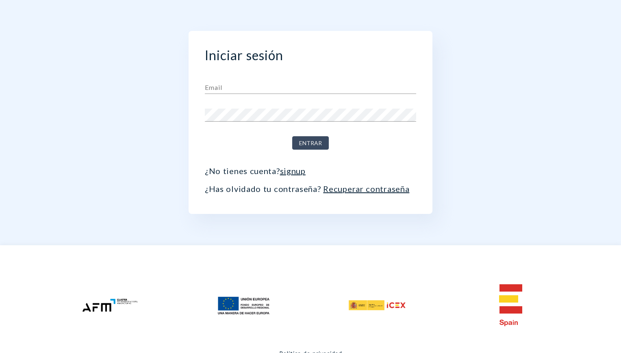  What do you see at coordinates (110, 305) in the screenshot?
I see `img: afm` at bounding box center [110, 305].